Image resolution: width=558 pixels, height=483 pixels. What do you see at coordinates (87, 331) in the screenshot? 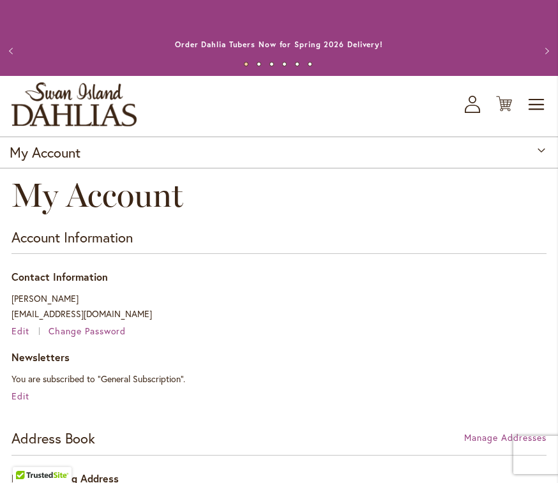
I see `a: Change Password` at bounding box center [87, 331].